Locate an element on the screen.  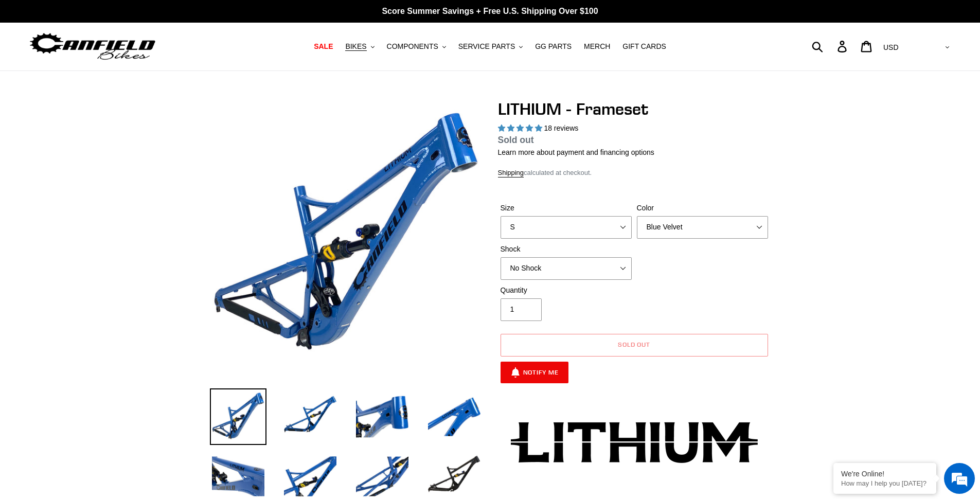
span: BIKES is located at coordinates (355, 46).